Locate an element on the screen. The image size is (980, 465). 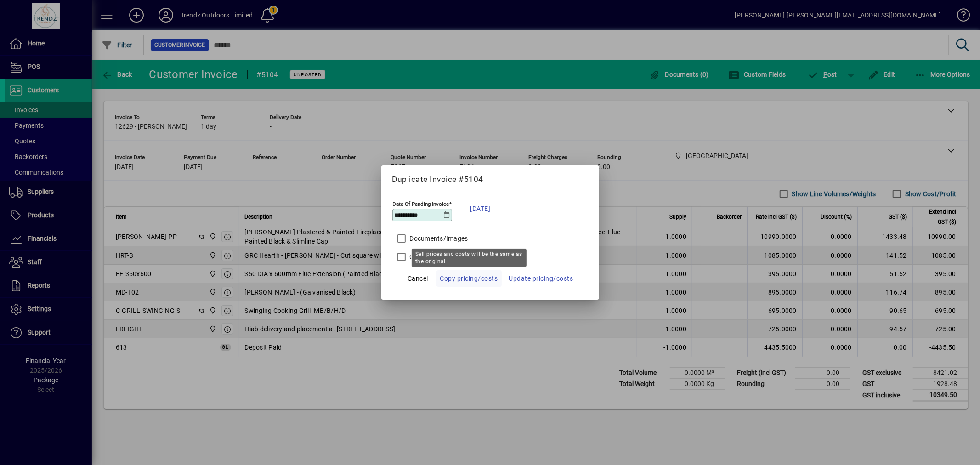
button: Update pricing/costs is located at coordinates (541, 278).